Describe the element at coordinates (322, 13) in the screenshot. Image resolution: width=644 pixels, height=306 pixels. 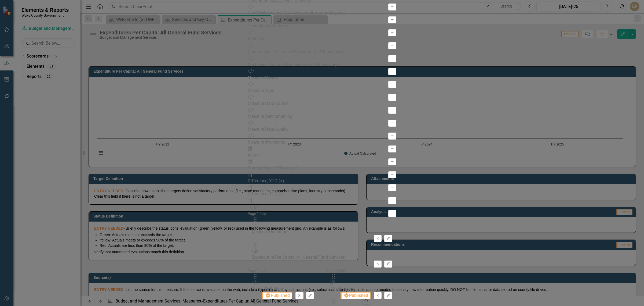
I see `div: New Residents per Day (since April, start of decade)` at that location.